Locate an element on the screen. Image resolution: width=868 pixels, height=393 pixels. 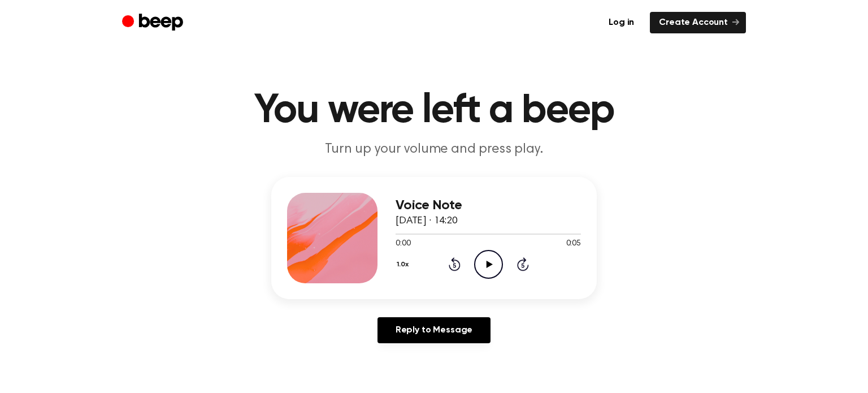
a: Beep is located at coordinates (154, 22).